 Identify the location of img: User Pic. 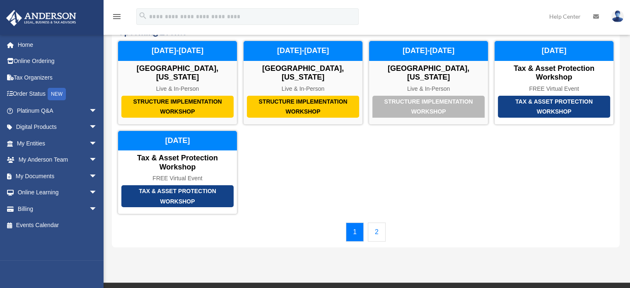
(617, 16).